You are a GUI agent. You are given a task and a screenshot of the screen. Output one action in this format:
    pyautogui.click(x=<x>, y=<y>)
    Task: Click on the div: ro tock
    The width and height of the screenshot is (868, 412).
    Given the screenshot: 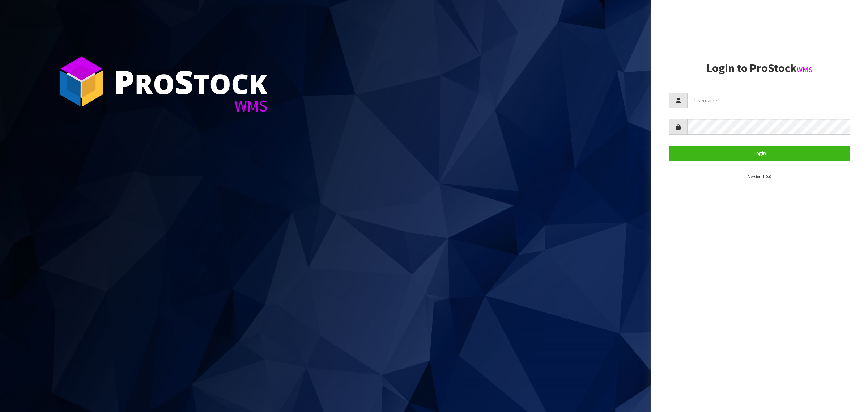 What is the action you would take?
    pyautogui.click(x=191, y=81)
    